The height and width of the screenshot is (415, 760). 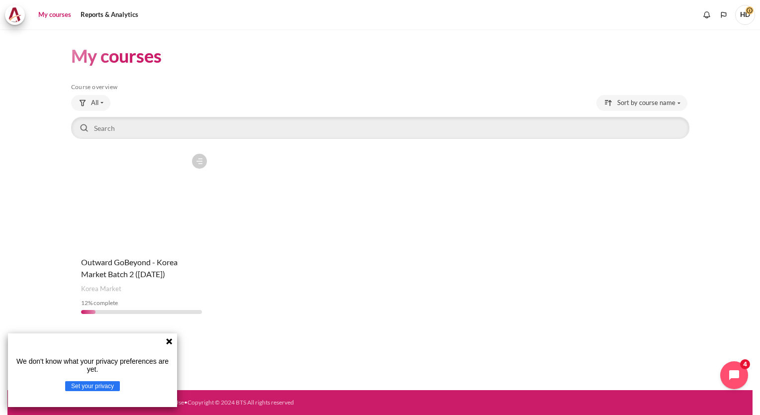 I want to click on a: User menu, so click(x=745, y=15).